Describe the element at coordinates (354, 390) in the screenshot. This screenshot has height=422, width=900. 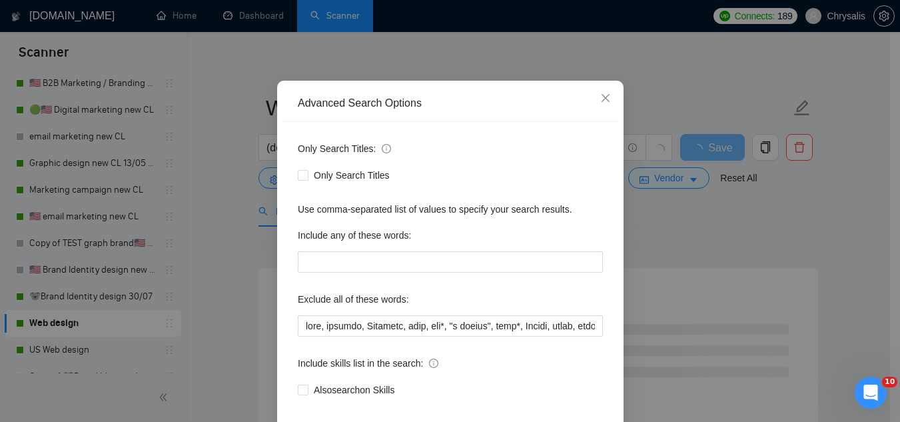
I see `span: Also search on Skills` at that location.